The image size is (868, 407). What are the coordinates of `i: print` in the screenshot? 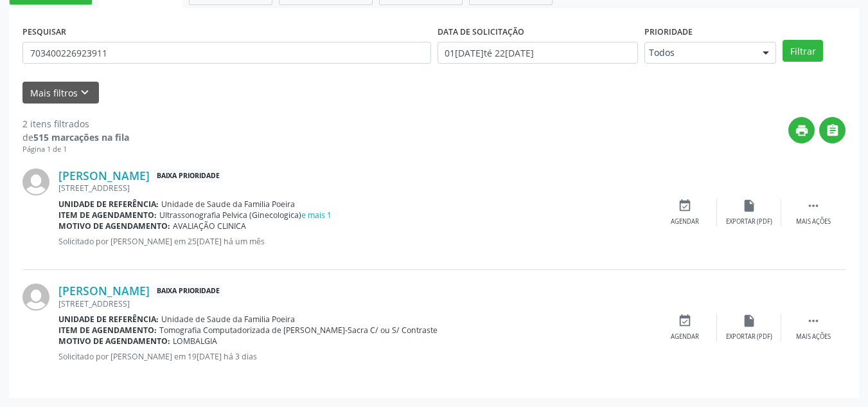 It's located at (802, 130).